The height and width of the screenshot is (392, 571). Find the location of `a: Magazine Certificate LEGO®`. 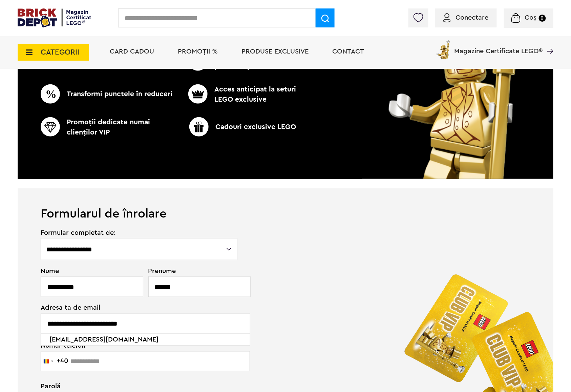

a: Magazine Certificate LEGO® is located at coordinates (548, 42).